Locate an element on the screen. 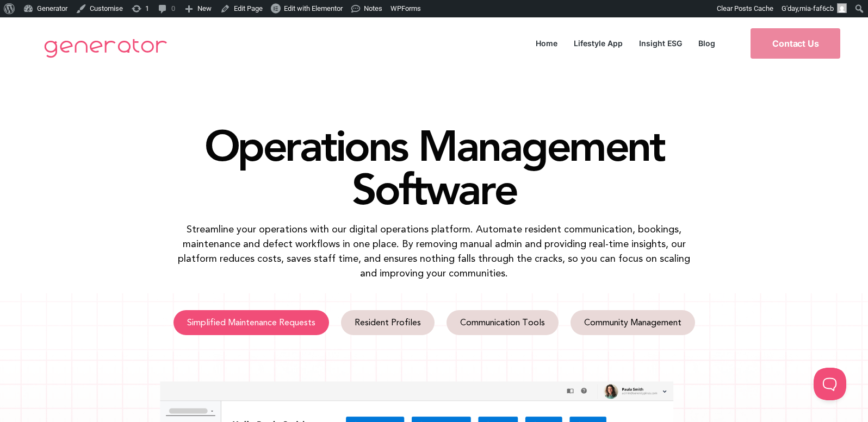 This screenshot has width=868, height=422. a: Insight ESG is located at coordinates (660, 43).